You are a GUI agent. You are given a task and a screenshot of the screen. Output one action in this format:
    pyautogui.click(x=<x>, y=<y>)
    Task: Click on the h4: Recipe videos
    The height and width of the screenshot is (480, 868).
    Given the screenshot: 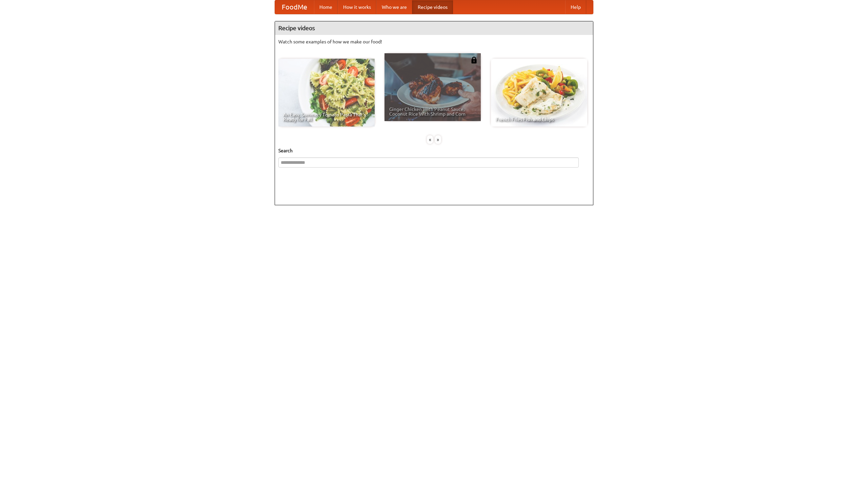 What is the action you would take?
    pyautogui.click(x=434, y=28)
    